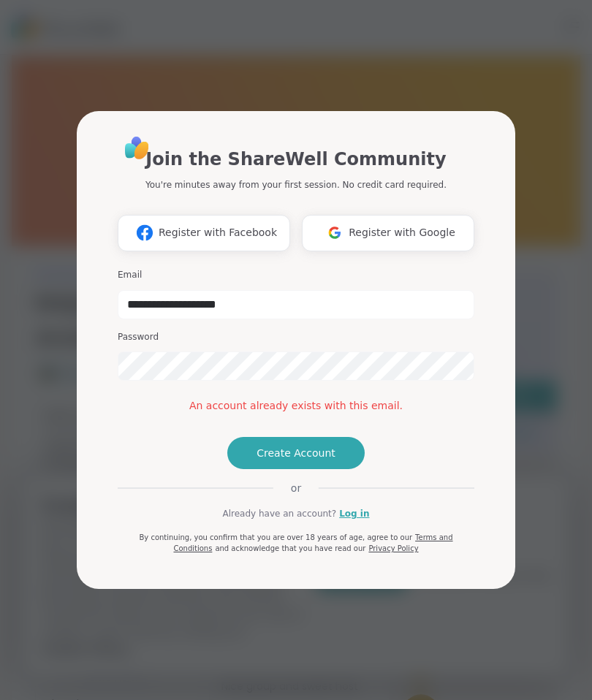 The image size is (592, 700). What do you see at coordinates (290, 548) in the screenshot?
I see `span: and acknowledge that you have read our` at bounding box center [290, 548].